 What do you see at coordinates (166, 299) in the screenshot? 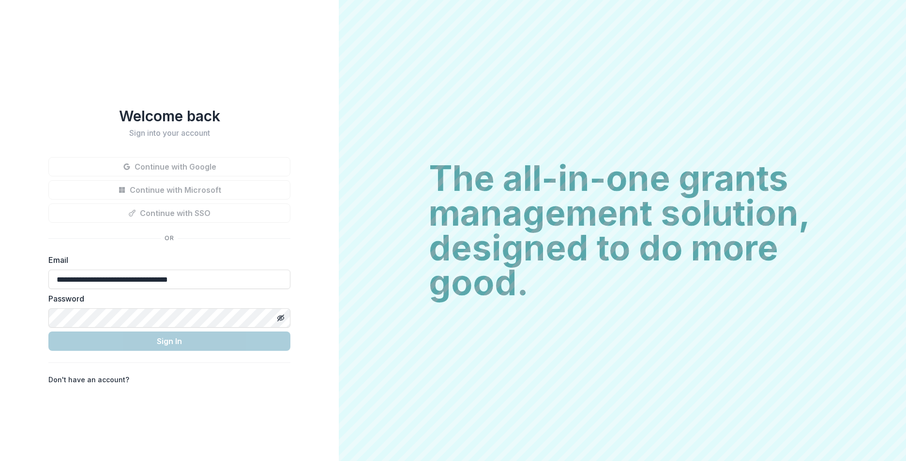
I see `label: Password` at bounding box center [166, 299].